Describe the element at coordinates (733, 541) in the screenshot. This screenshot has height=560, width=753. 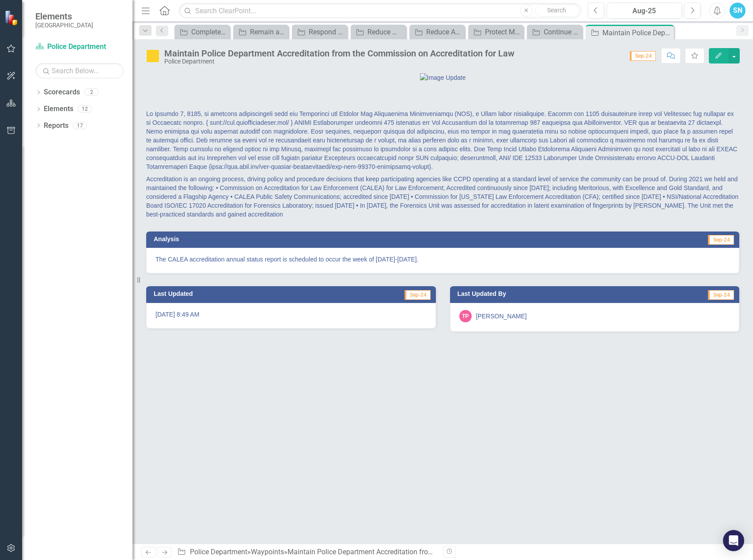
I see `div: Open Intercom Messenger` at that location.